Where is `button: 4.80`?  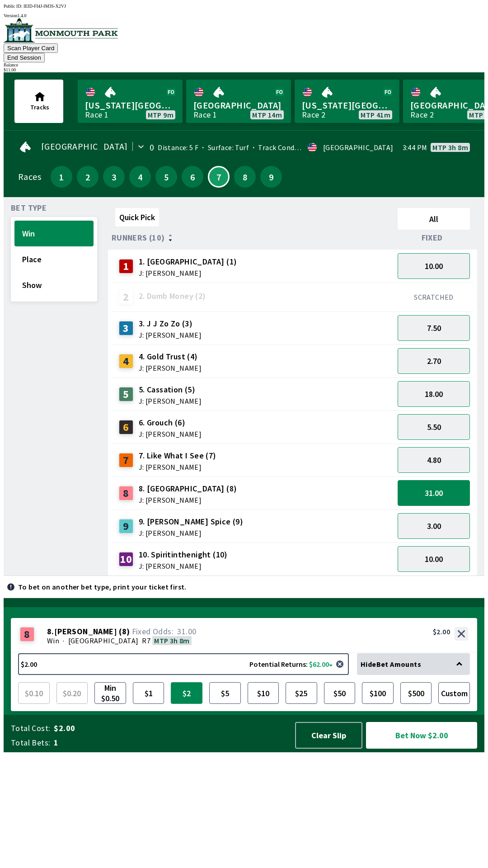 button: 4.80 is located at coordinates (434, 460).